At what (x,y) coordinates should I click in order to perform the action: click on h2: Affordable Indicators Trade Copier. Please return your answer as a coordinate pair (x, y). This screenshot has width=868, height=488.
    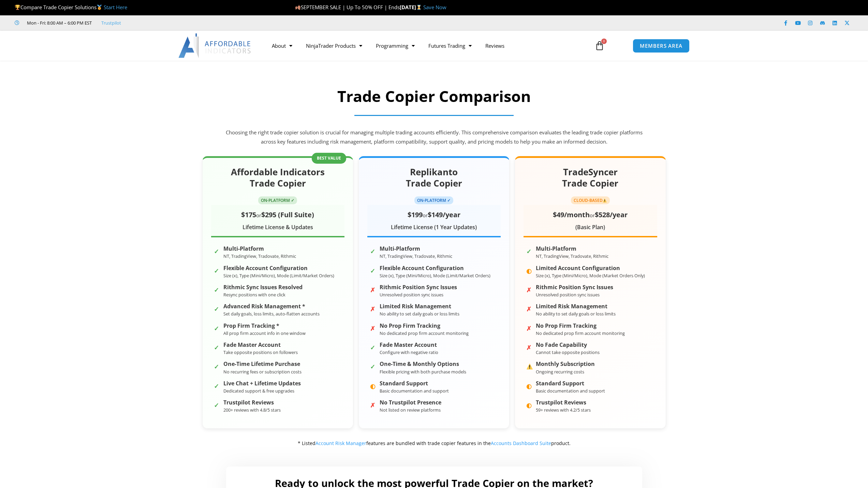
    Looking at the image, I should click on (277, 178).